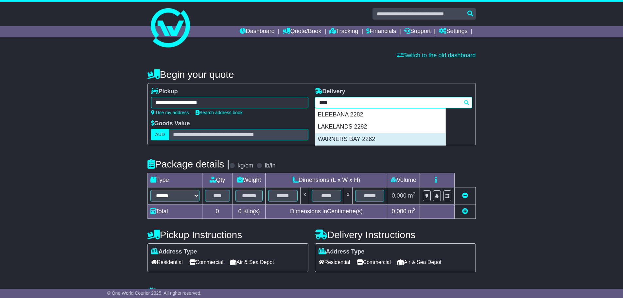  Describe the element at coordinates (381, 127) in the screenshot. I see `div: LAKELANDS 2282` at that location.